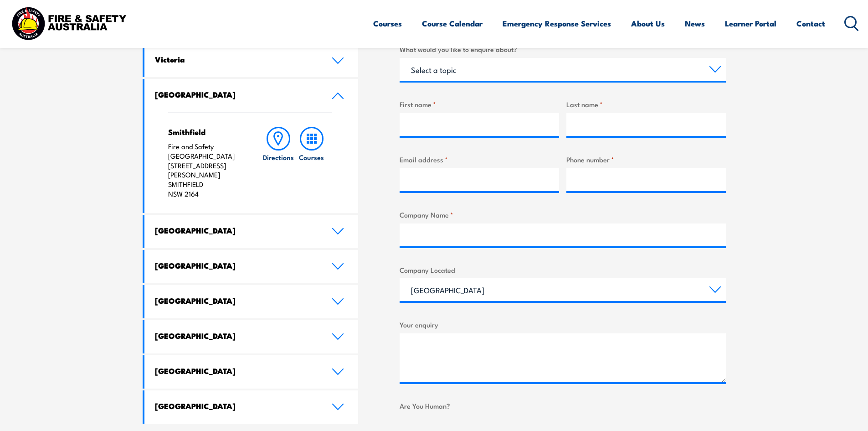  What do you see at coordinates (695, 24) in the screenshot?
I see `a: News` at bounding box center [695, 24].